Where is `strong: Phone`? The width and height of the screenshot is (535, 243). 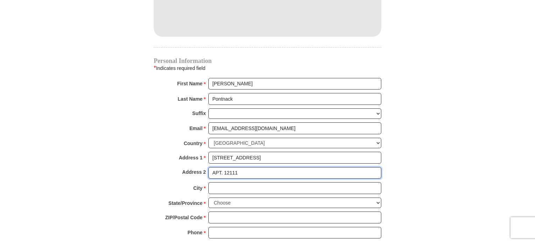
strong: Phone is located at coordinates (195, 233).